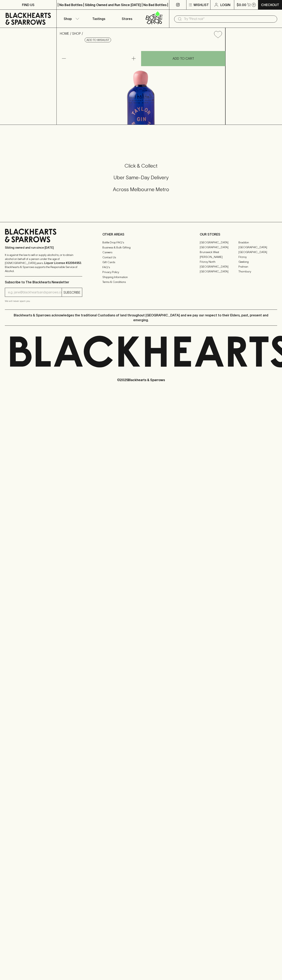 This screenshot has width=282, height=980. What do you see at coordinates (141, 177) in the screenshot?
I see `h5: Uber Same-Day Delivery` at bounding box center [141, 177].